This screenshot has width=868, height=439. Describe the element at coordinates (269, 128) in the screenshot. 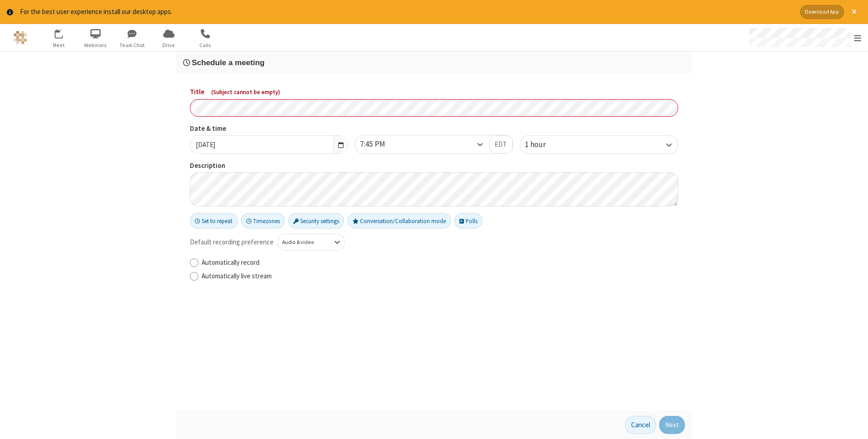

I see `label: Date & time` at that location.